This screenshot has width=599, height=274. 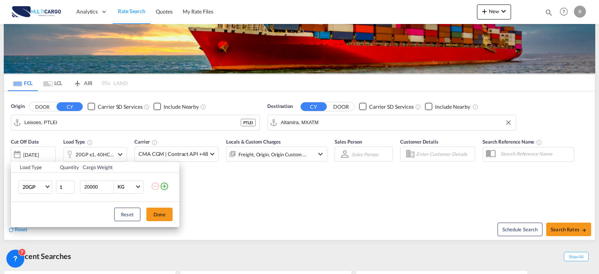 What do you see at coordinates (98, 187) in the screenshot?
I see `input: Enter Weight` at bounding box center [98, 187].